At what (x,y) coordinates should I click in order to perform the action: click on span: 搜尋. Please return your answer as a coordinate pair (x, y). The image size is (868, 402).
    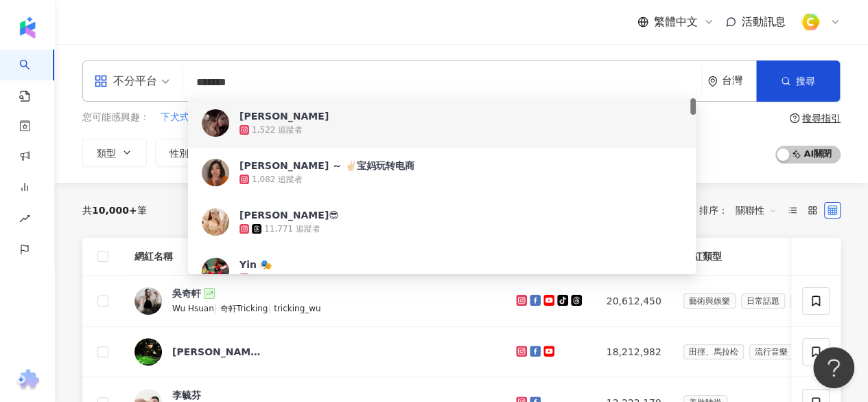
    Looking at the image, I should click on (805, 81).